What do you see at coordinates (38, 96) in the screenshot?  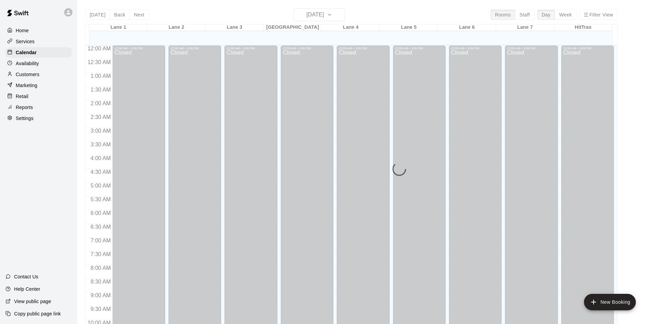 I see `div: Retail` at bounding box center [38, 96].